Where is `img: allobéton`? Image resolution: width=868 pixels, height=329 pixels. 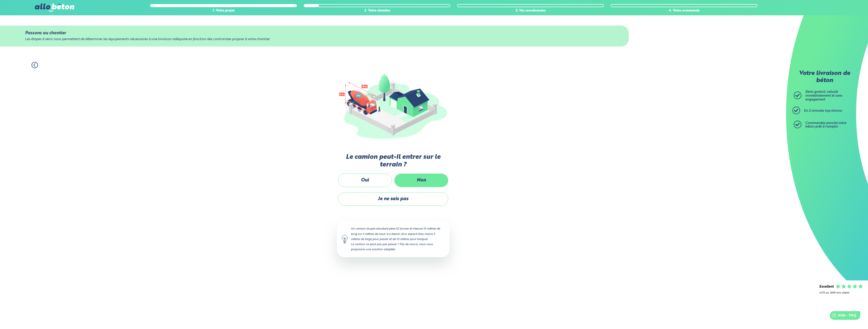
img: allobéton is located at coordinates (55, 8).